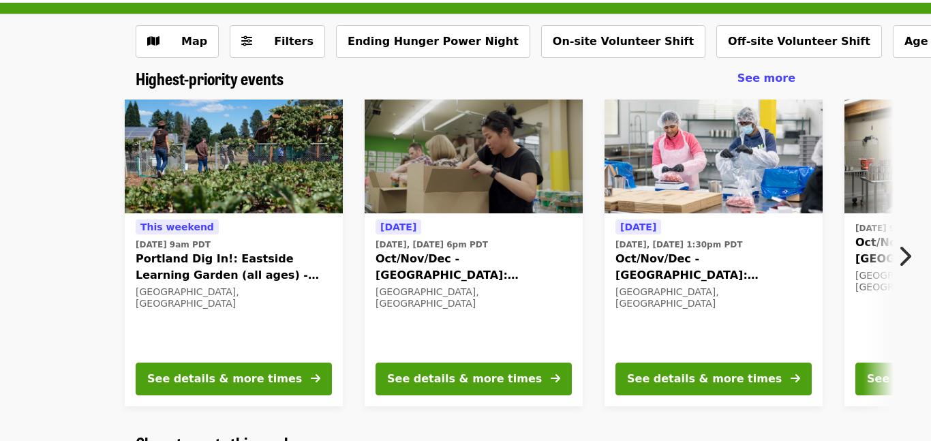  What do you see at coordinates (247, 41) in the screenshot?
I see `i: sliders-h icon` at bounding box center [247, 41].